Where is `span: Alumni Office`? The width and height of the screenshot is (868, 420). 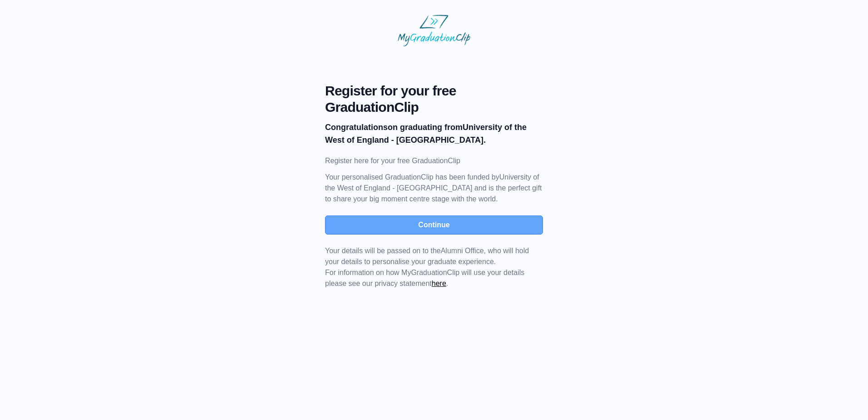 span: Alumni Office is located at coordinates (462, 250).